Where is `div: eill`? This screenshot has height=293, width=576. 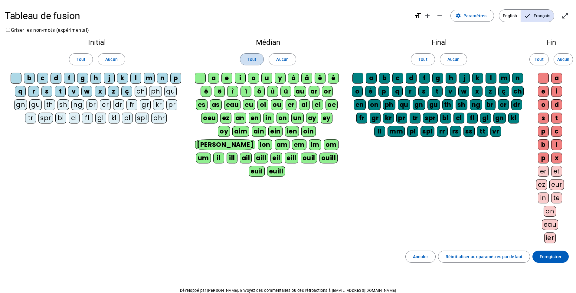 div: eill is located at coordinates (291, 158).